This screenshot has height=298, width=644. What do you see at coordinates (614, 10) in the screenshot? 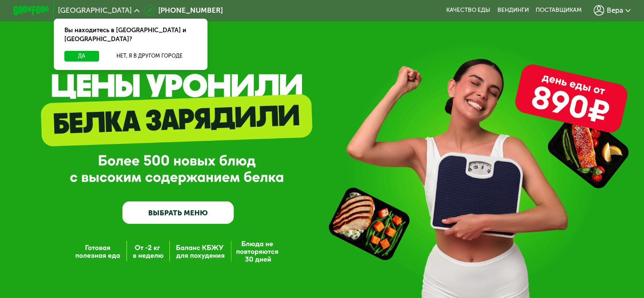
I see `span: Вера` at bounding box center [614, 10].